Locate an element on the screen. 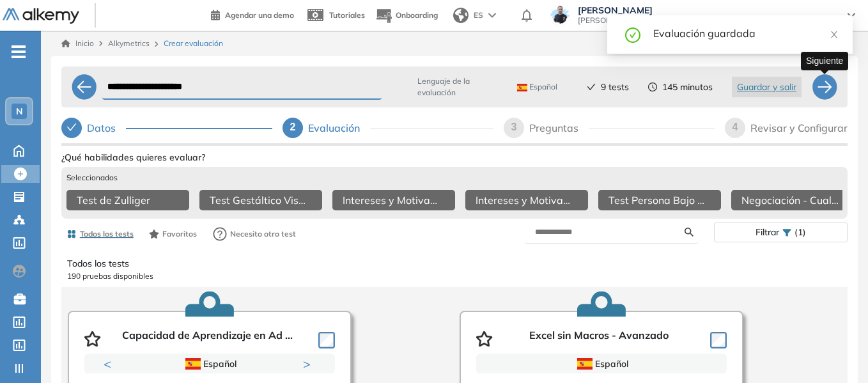 The width and height of the screenshot is (868, 383). span: Intereses y Motivación - Parte 2 is located at coordinates (524, 200).